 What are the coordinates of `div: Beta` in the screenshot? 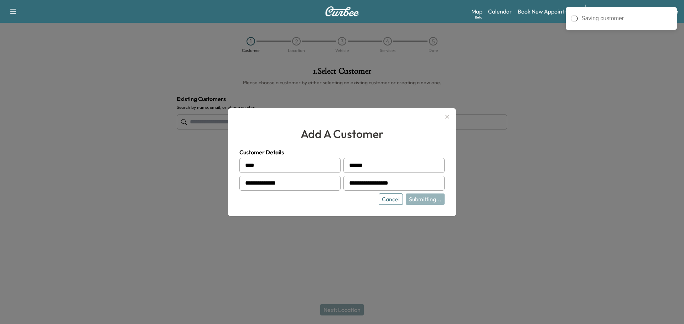 It's located at (478, 17).